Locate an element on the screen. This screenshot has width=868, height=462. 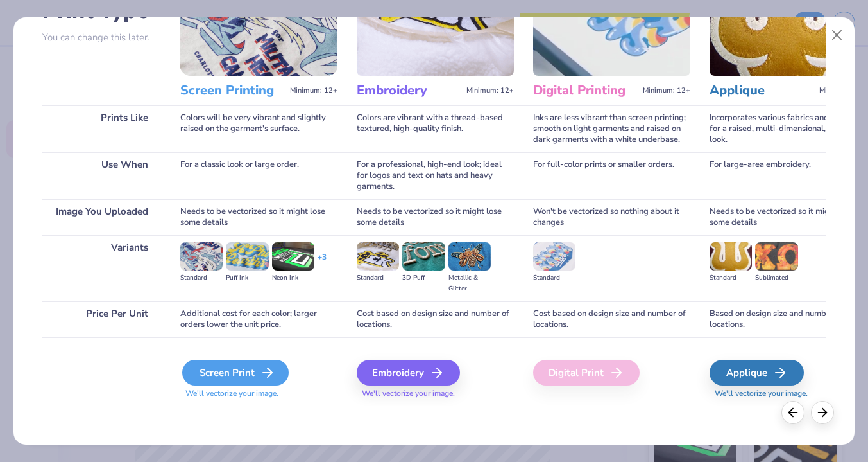
h3: Embroidery is located at coordinates (409, 90).